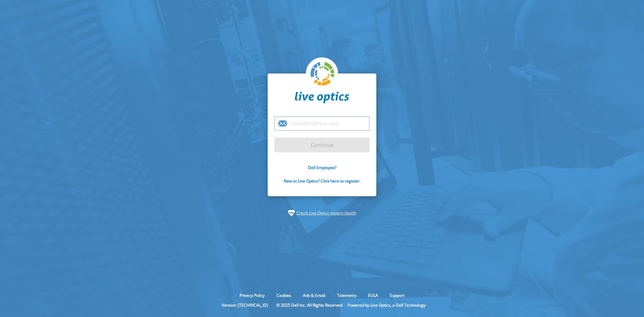 This screenshot has height=317, width=644. Describe the element at coordinates (284, 295) in the screenshot. I see `a: Cookies` at that location.